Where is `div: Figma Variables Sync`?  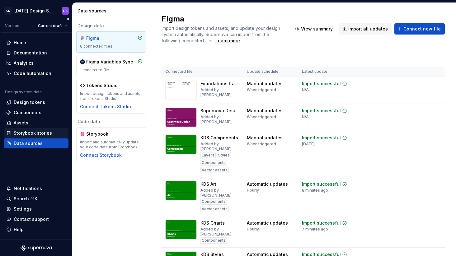
div: Figma Variables Sync is located at coordinates (110, 62).